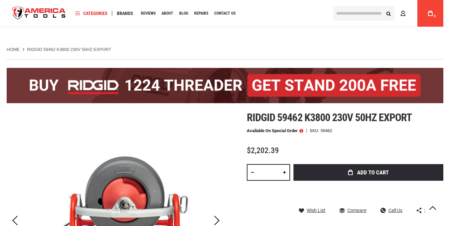 The image size is (450, 226). What do you see at coordinates (435, 16) in the screenshot?
I see `span: 0` at bounding box center [435, 16].